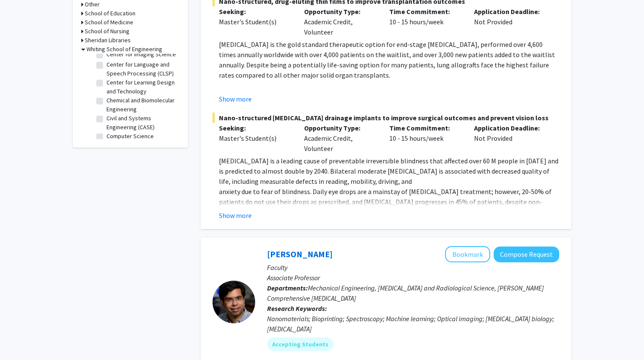 This screenshot has height=360, width=644. What do you see at coordinates (297, 308) in the screenshot?
I see `b: Research Keywords:` at bounding box center [297, 308].